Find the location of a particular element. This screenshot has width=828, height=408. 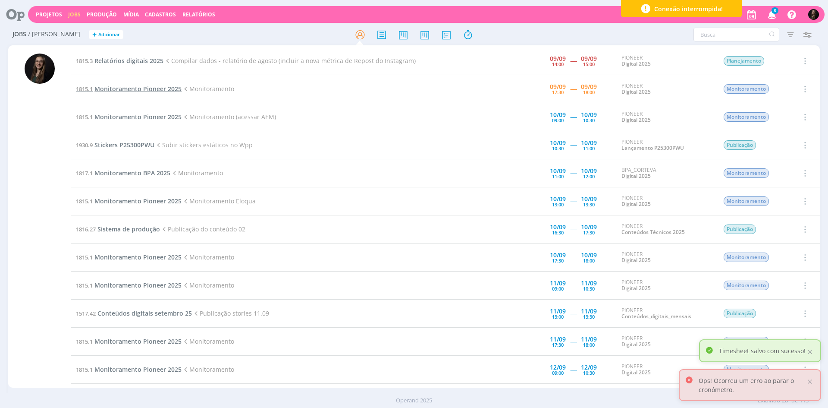

a: Projetos is located at coordinates (49, 14).